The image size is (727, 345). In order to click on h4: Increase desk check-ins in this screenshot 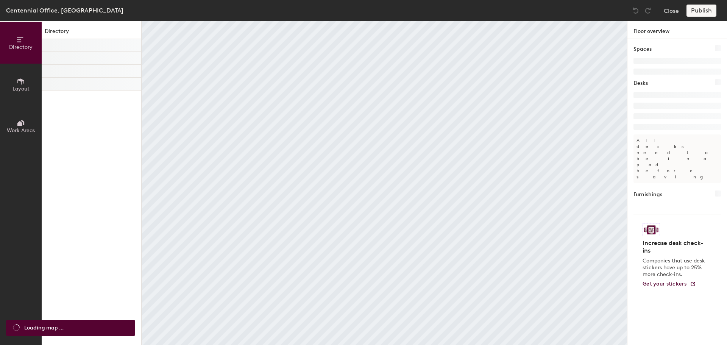, I will do `click(675, 247)`.